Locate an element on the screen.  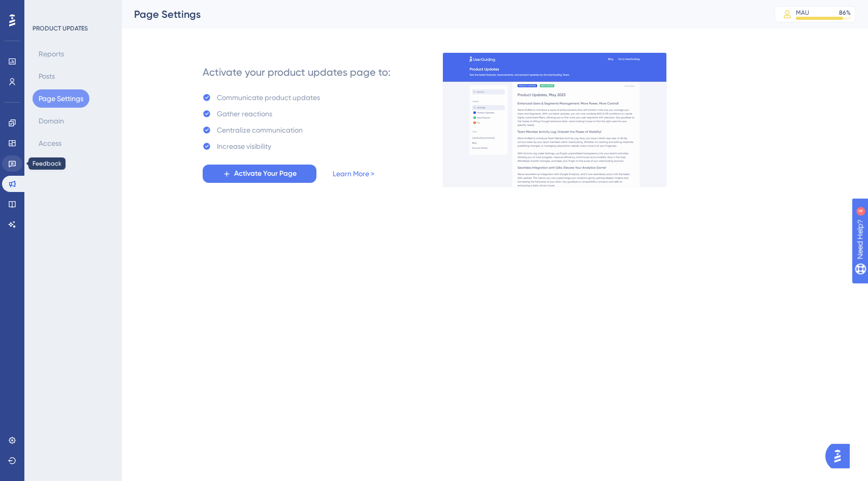
span: Activate Your Page is located at coordinates (265, 173).